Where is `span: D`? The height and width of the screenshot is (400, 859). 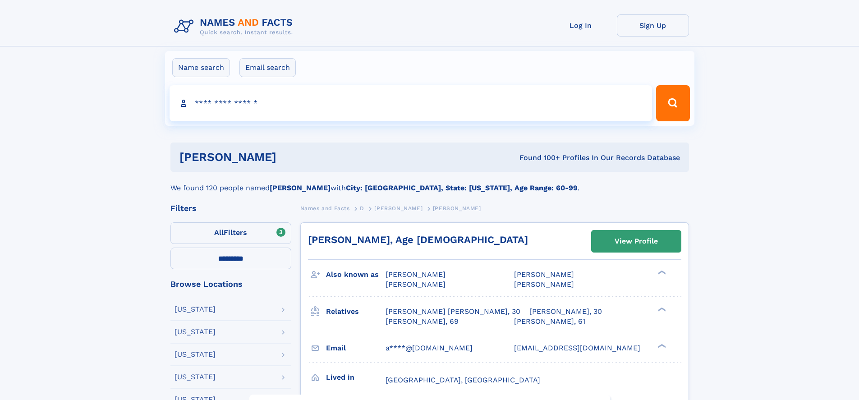 span: D is located at coordinates (362, 208).